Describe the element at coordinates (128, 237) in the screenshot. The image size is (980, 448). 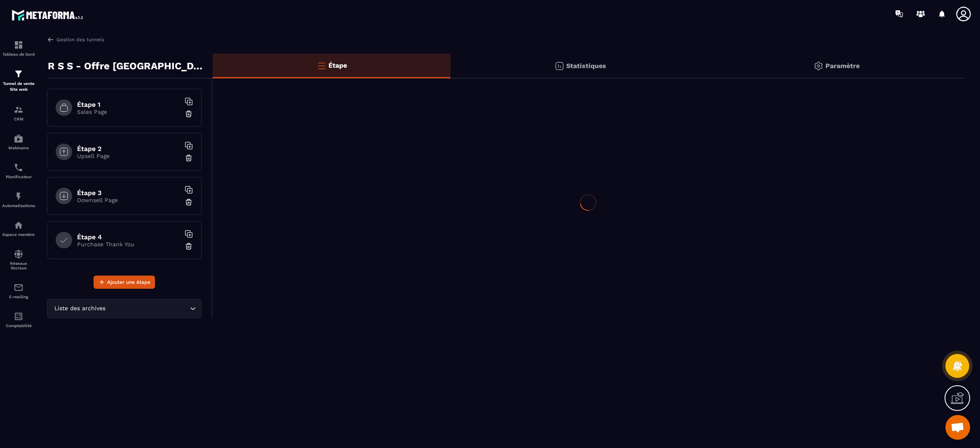
I see `h6: Étape 4` at that location.